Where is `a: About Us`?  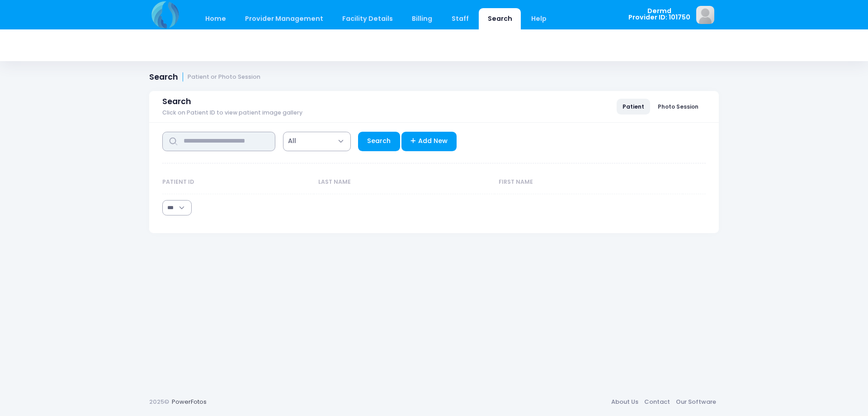 a: About Us is located at coordinates (624, 402).